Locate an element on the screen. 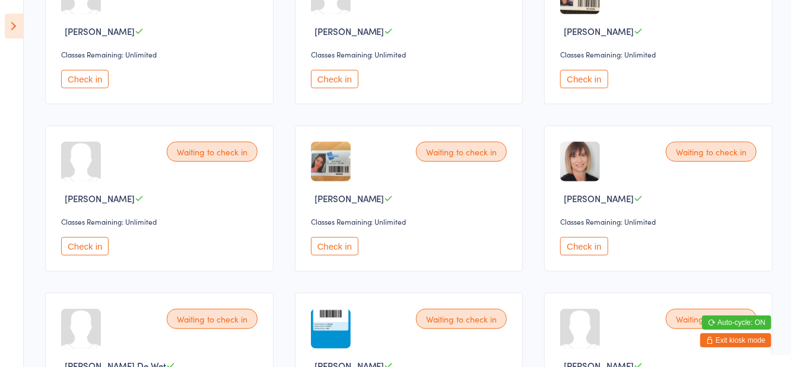 The width and height of the screenshot is (791, 367). img: image1631494321.png is located at coordinates (331, 161).